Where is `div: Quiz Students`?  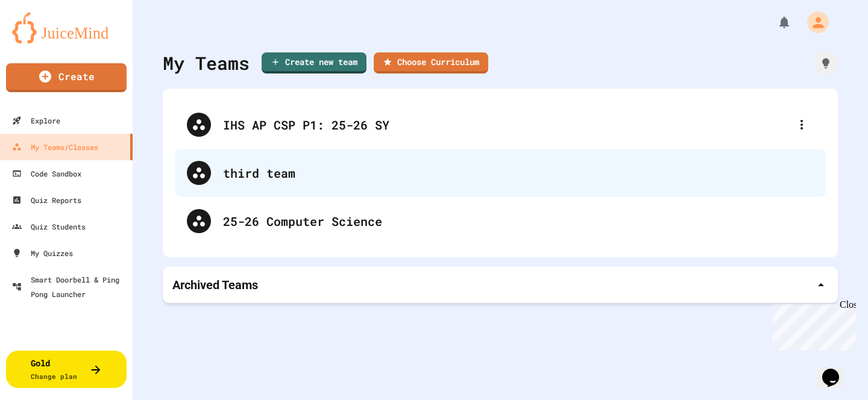
div: Quiz Students is located at coordinates (49, 226).